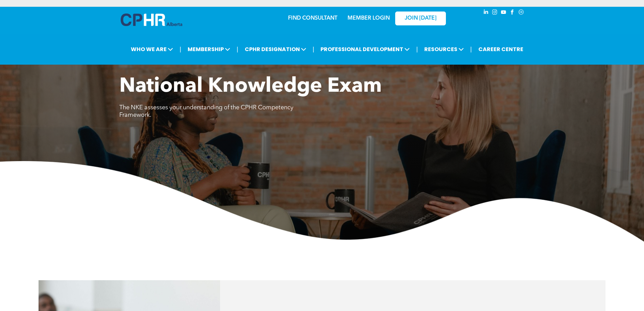  I want to click on a: FIND CONSULTANT, so click(313, 18).